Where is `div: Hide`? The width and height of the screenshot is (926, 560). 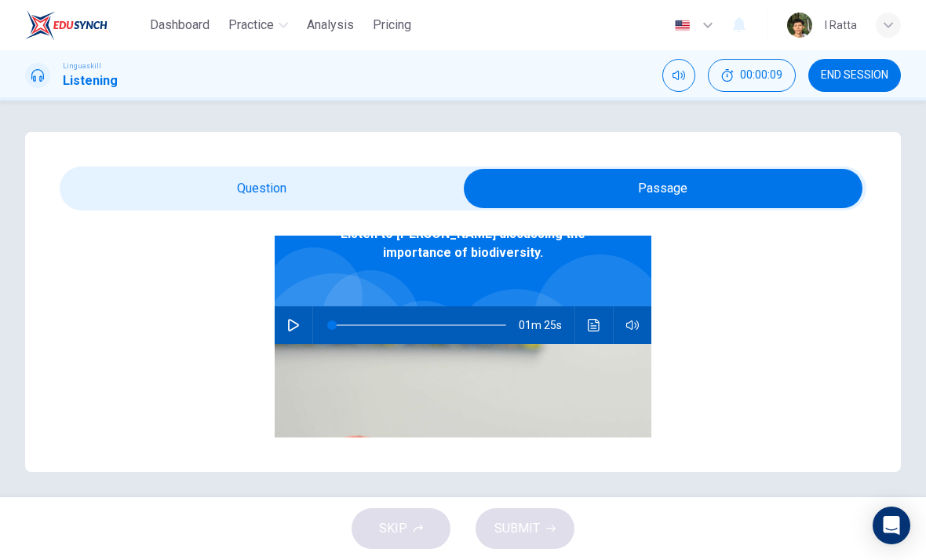 div: Hide is located at coordinates (752, 76).